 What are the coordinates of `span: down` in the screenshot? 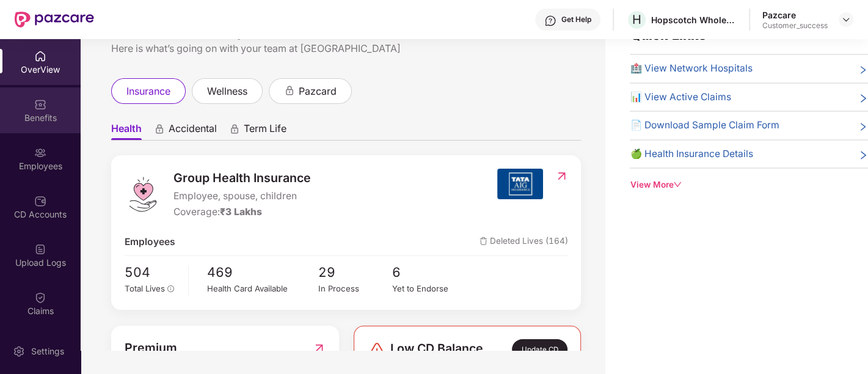 It's located at (677, 185).